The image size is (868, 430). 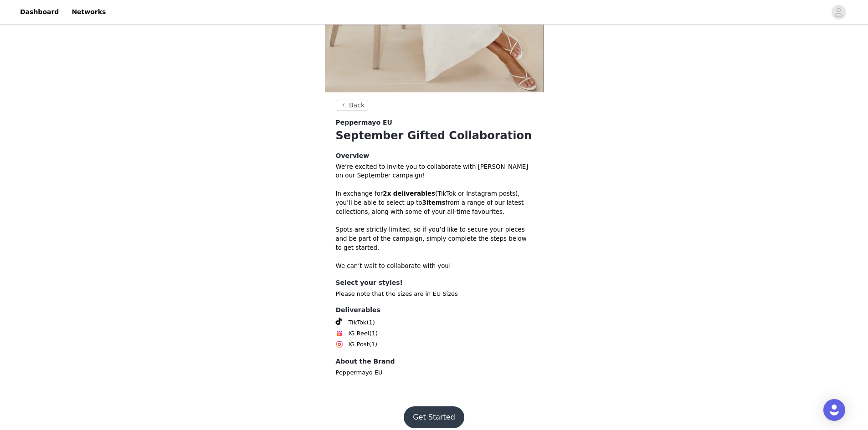 What do you see at coordinates (358, 323) in the screenshot?
I see `span: TikTok` at bounding box center [358, 323].